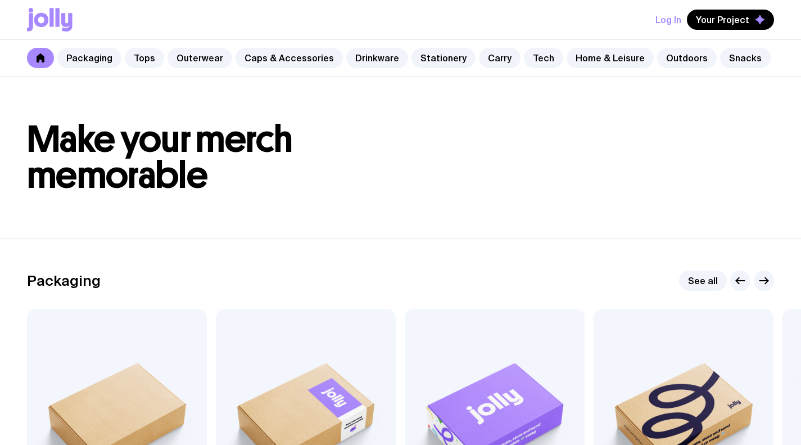 Image resolution: width=801 pixels, height=445 pixels. What do you see at coordinates (377, 58) in the screenshot?
I see `a: Drinkware` at bounding box center [377, 58].